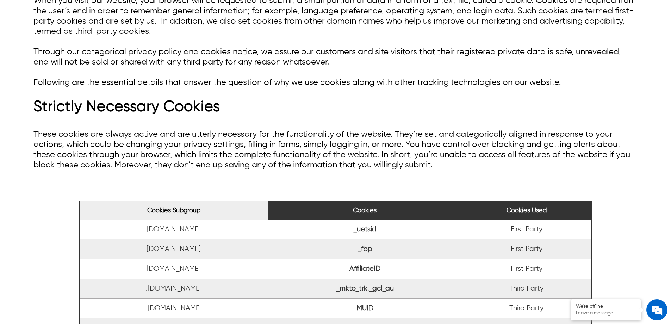 The image size is (671, 324). What do you see at coordinates (365, 229) in the screenshot?
I see `a: _uetsid` at bounding box center [365, 229].